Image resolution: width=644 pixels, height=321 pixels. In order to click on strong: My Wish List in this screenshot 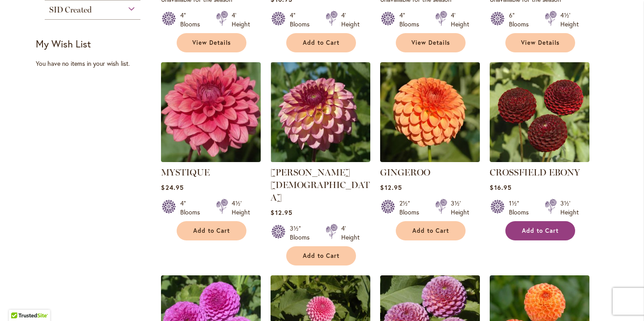, I will do `click(63, 44)`.